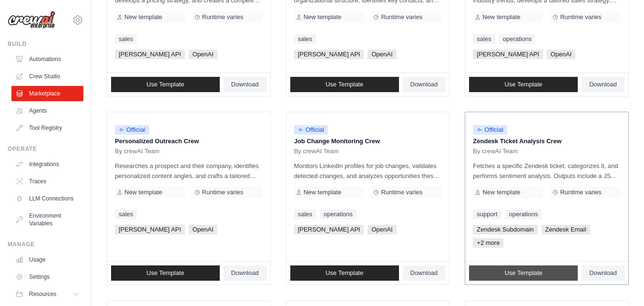  I want to click on a: Automations, so click(48, 59).